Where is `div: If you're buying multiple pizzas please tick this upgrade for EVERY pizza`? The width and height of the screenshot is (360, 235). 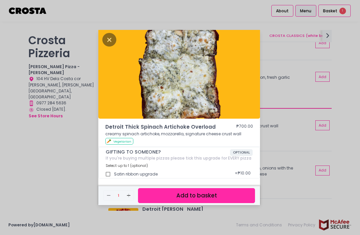
div: If you're buying multiple pizzas please tick this upgrade for EVERY pizza is located at coordinates (179, 159).